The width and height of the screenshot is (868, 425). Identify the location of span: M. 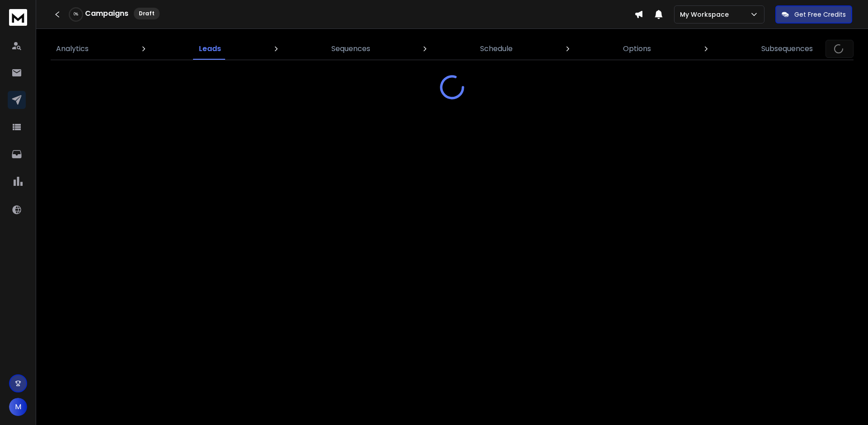
(18, 407).